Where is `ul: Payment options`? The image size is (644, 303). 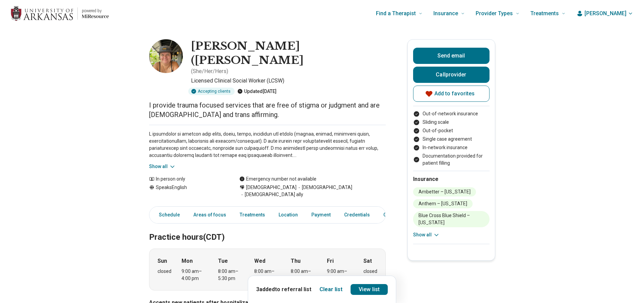 ul: Payment options is located at coordinates (451, 138).